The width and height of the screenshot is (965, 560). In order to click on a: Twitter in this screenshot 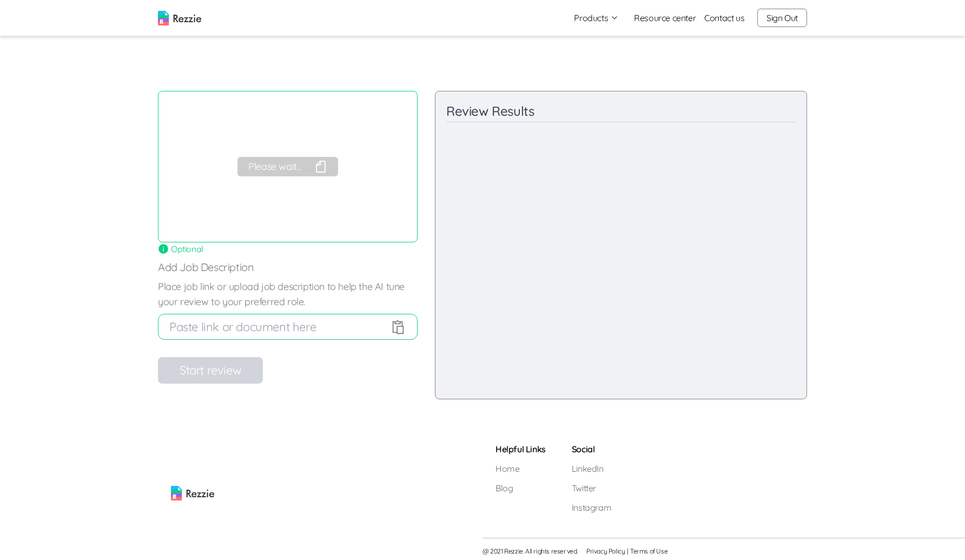, I will do `click(591, 488)`.